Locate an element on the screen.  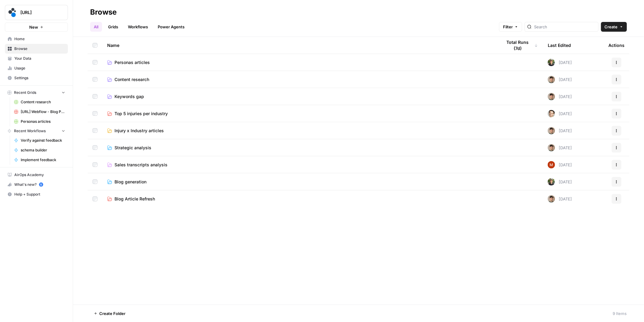
a: Injury x Industry articles is located at coordinates (299, 130).